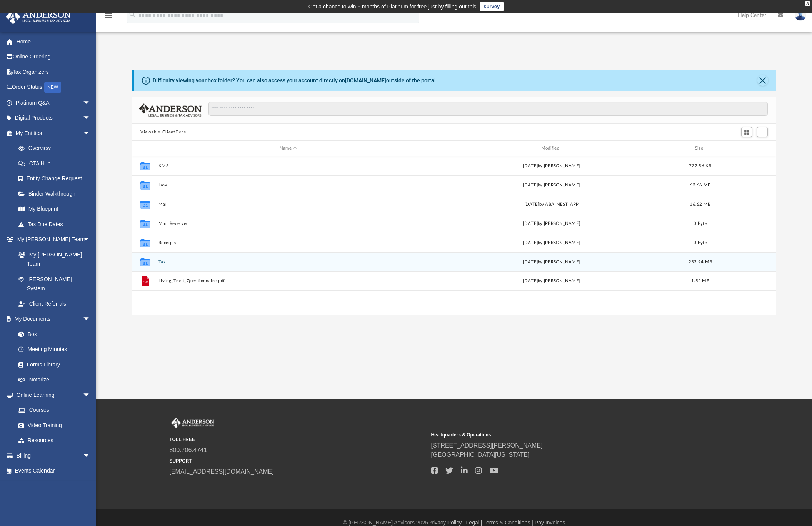 The height and width of the screenshot is (526, 812). Describe the element at coordinates (52, 320) in the screenshot. I see `a: My Documentsarrow_drop_down` at that location.